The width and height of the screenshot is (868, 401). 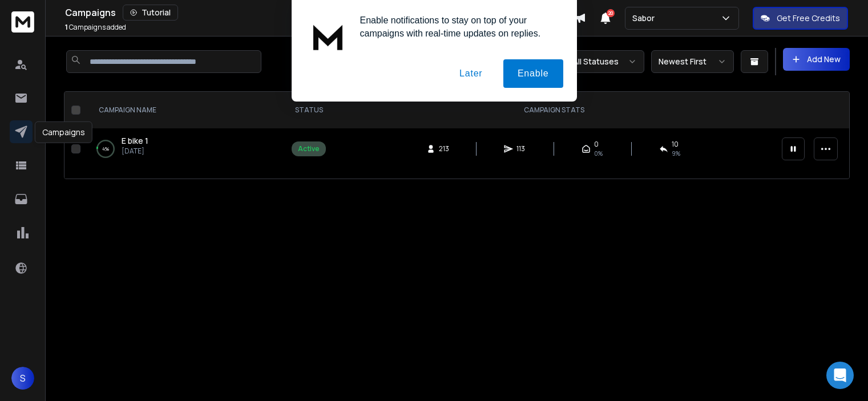 I want to click on div: Active, so click(x=309, y=149).